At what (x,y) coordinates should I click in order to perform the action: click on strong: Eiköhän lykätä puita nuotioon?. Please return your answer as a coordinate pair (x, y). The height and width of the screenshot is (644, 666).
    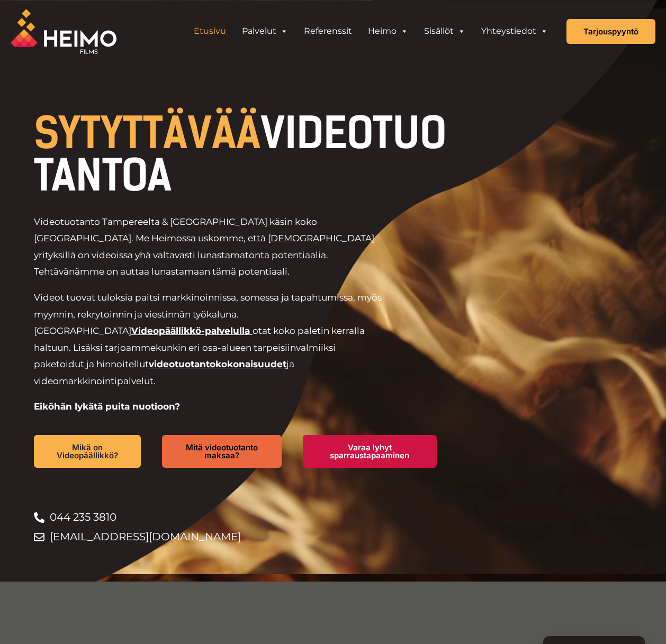
    Looking at the image, I should click on (107, 407).